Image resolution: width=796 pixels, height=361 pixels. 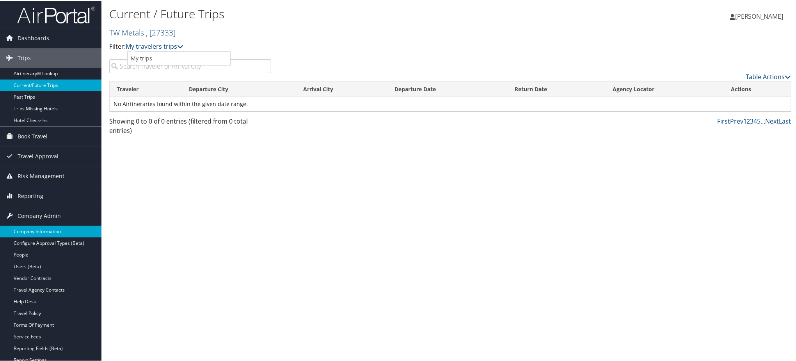 I want to click on a: My trips, so click(x=179, y=58).